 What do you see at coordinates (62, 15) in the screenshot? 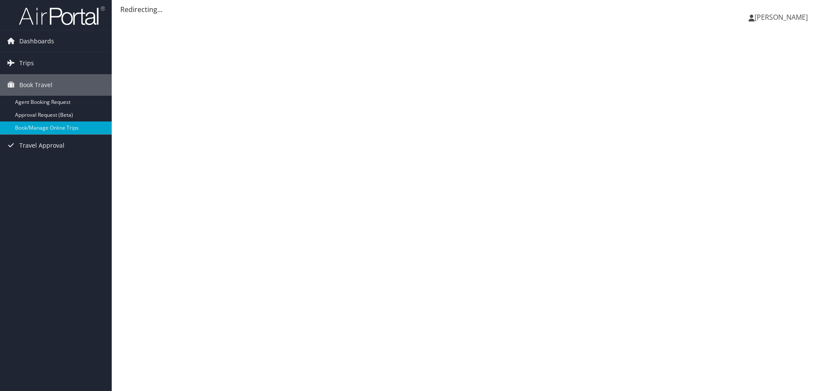
I see `img: airportal-logo.png` at bounding box center [62, 15].